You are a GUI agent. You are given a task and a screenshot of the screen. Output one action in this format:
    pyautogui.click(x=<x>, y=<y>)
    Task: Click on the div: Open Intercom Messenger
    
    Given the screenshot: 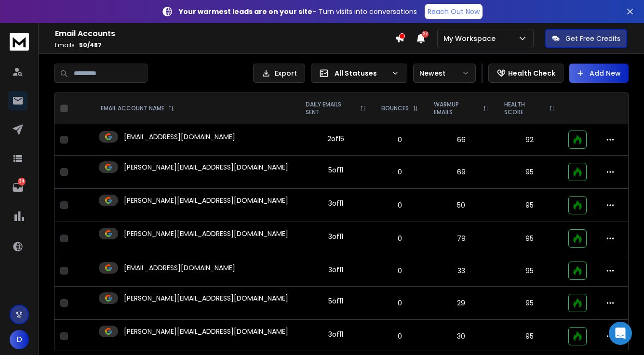 What is the action you would take?
    pyautogui.click(x=621, y=333)
    